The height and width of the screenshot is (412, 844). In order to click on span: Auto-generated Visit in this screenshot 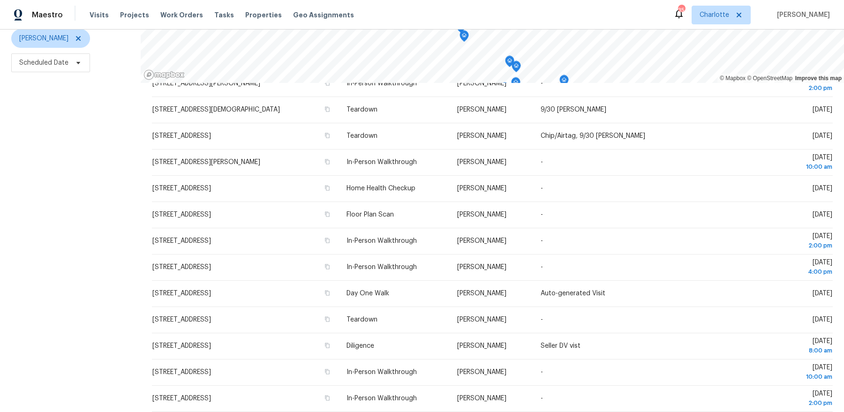, I will do `click(573, 293)`.